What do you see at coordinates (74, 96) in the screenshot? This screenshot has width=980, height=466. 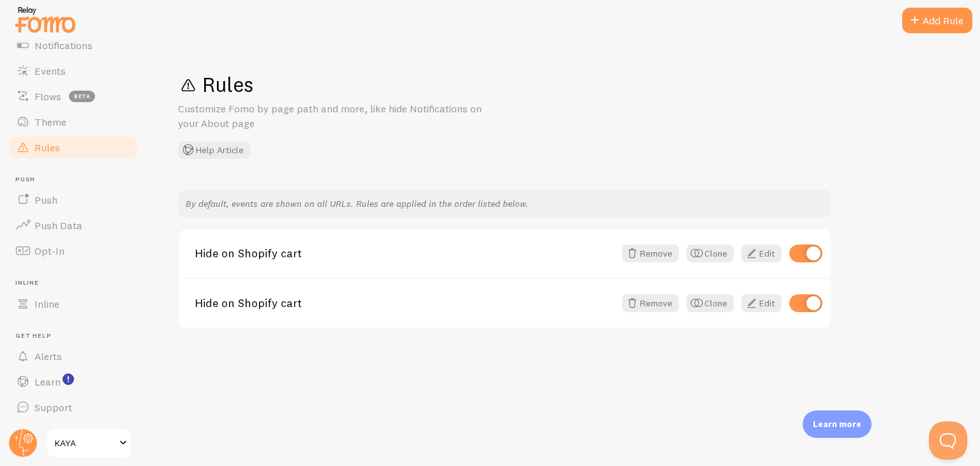 I see `a: Flows beta` at bounding box center [74, 96].